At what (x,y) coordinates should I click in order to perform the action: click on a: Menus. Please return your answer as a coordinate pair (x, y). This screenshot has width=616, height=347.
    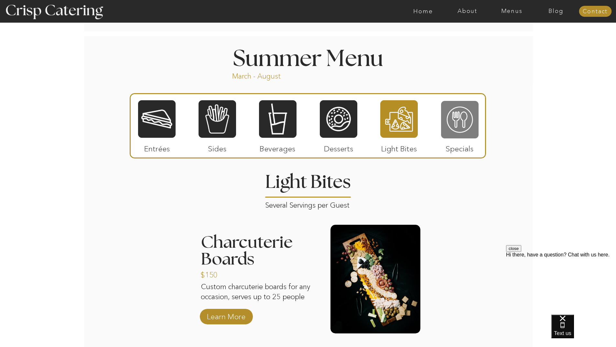
    Looking at the image, I should click on (512, 11).